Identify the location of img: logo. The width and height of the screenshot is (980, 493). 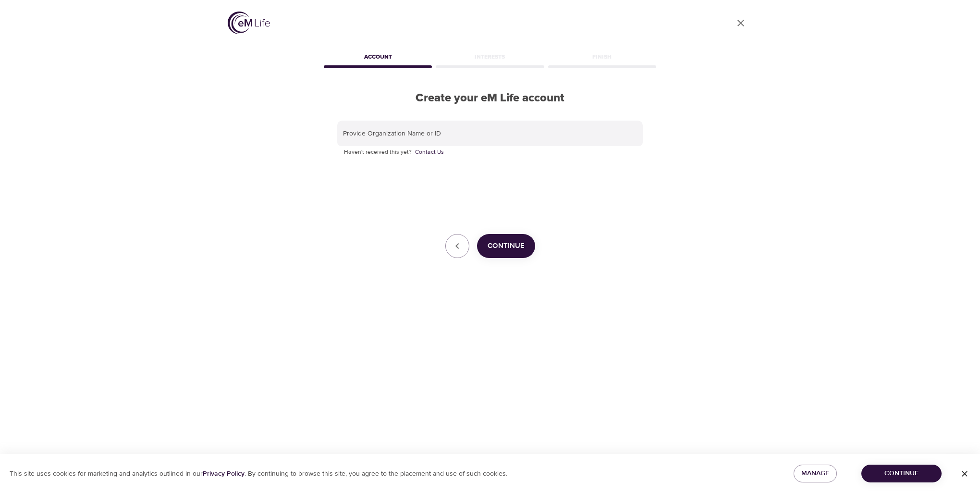
(249, 23).